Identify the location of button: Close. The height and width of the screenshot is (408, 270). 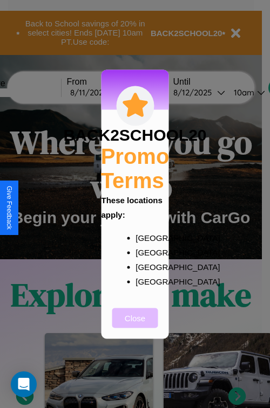
(135, 318).